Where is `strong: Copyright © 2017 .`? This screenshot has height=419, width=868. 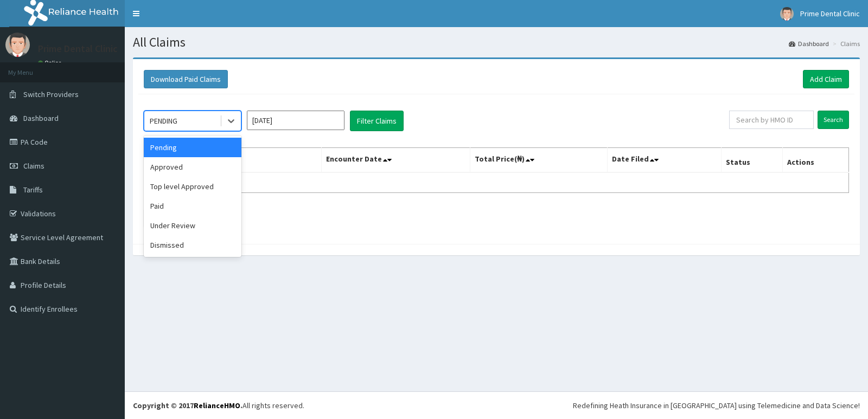 strong: Copyright © 2017 . is located at coordinates (188, 406).